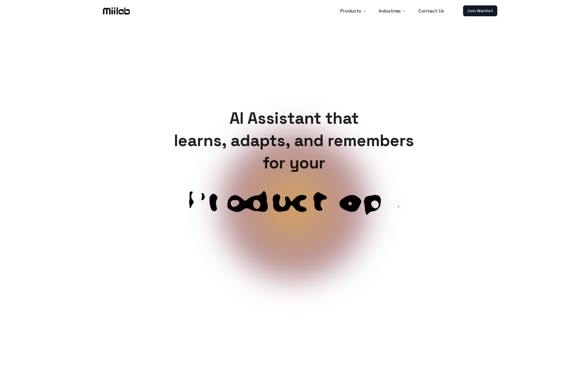 This screenshot has height=371, width=588. Describe the element at coordinates (392, 11) in the screenshot. I see `button: Industries` at that location.